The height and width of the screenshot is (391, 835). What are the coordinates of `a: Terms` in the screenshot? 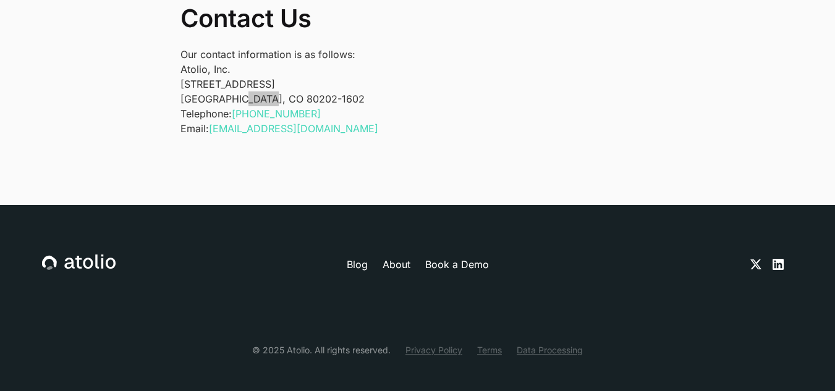 It's located at (490, 350).